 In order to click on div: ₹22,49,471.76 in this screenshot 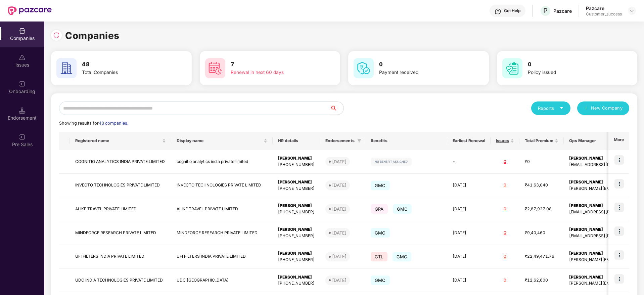, I will do `click(541, 256)`.